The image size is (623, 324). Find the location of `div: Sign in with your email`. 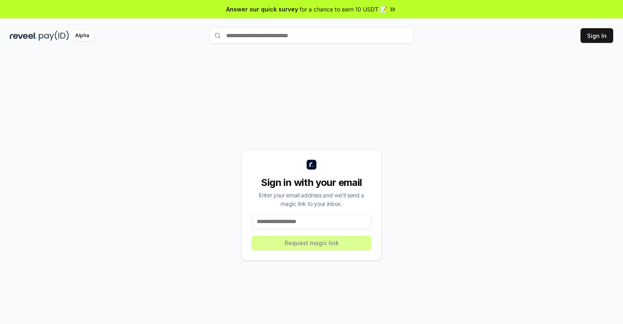

div: Sign in with your email is located at coordinates (312, 183).